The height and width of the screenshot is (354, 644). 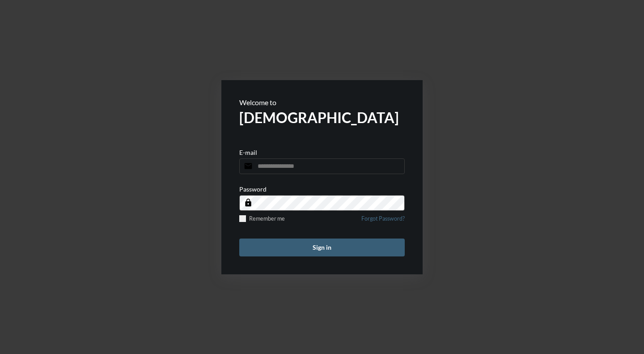 I want to click on label: Remember me, so click(x=262, y=218).